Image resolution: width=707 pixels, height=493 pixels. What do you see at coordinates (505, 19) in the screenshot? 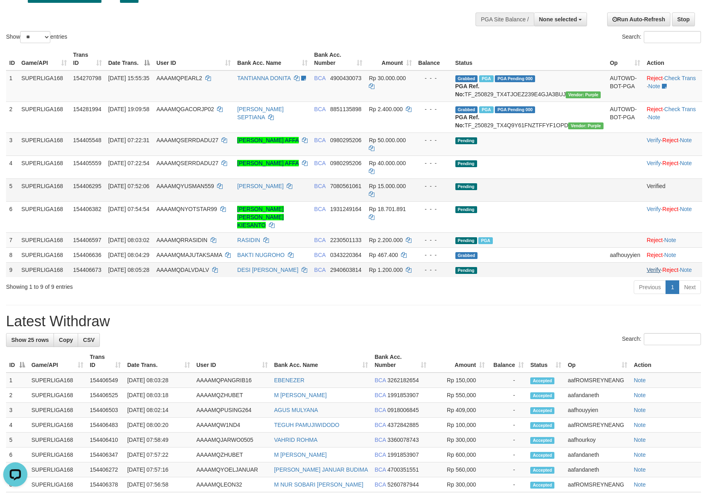
I see `div: PGA Site Balance /` at bounding box center [505, 19].